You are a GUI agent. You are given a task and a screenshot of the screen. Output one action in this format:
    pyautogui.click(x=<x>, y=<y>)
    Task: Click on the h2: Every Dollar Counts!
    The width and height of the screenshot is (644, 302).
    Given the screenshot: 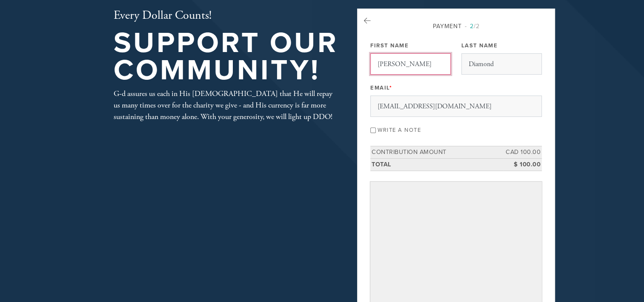 What is the action you would take?
    pyautogui.click(x=227, y=16)
    